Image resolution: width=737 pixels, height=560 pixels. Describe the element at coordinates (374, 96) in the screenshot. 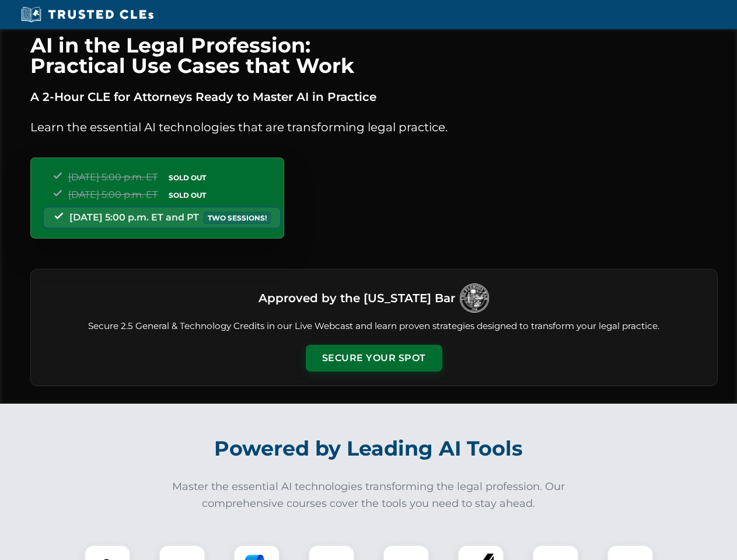

I see `p: A 2-Hour CLE for Attorneys Ready to Master AI in Practice` at that location.